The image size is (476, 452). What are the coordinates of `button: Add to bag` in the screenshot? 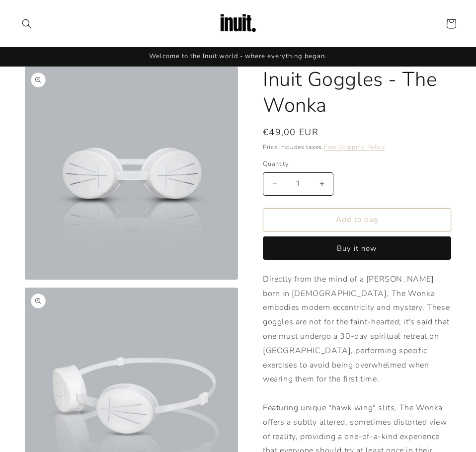 It's located at (357, 220).